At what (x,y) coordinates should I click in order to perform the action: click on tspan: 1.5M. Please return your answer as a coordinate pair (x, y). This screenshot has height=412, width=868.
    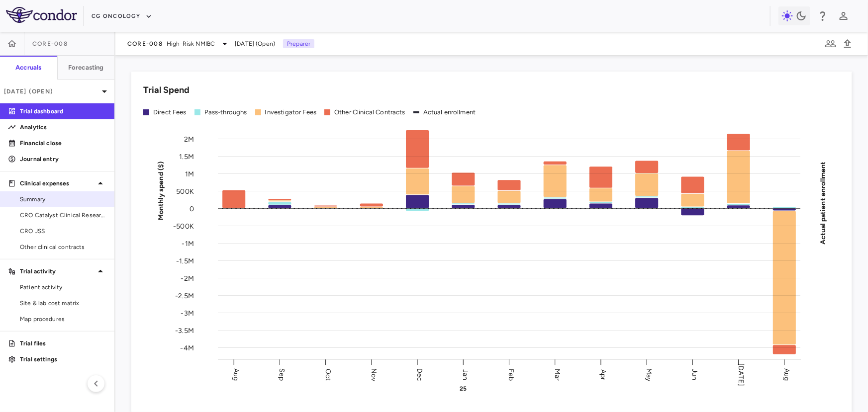
    Looking at the image, I should click on (186, 156).